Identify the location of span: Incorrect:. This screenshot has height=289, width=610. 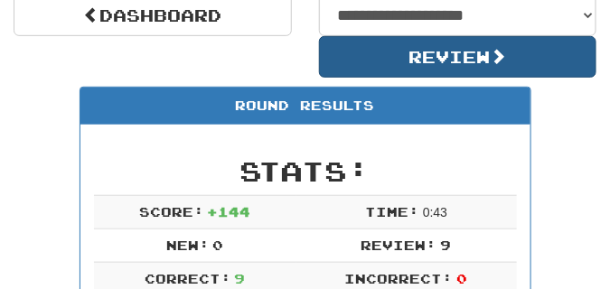
(399, 278).